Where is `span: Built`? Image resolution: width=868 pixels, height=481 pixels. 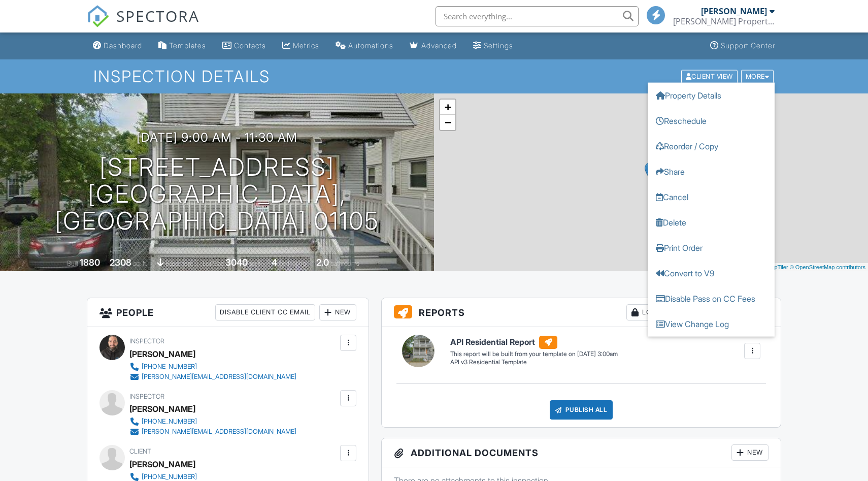
span: Built is located at coordinates (73, 263).